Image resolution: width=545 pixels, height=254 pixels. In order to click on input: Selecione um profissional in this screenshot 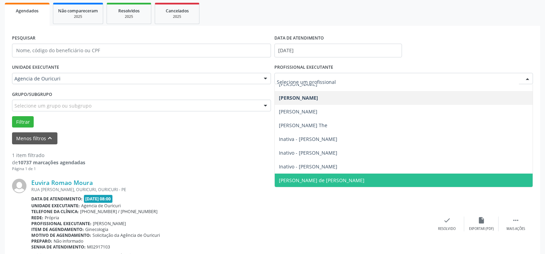, I will do `click(398, 82)`.